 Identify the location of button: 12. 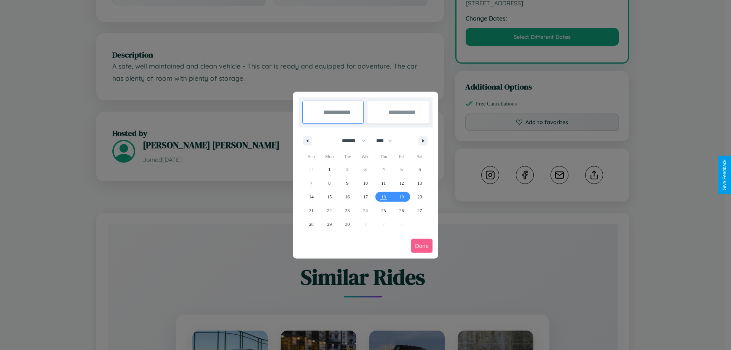
(401, 183).